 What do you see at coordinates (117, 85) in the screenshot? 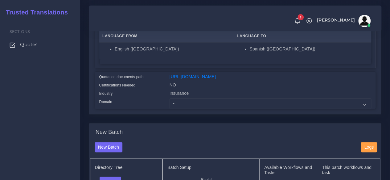
I see `label: Certifications Needed` at bounding box center [117, 85].